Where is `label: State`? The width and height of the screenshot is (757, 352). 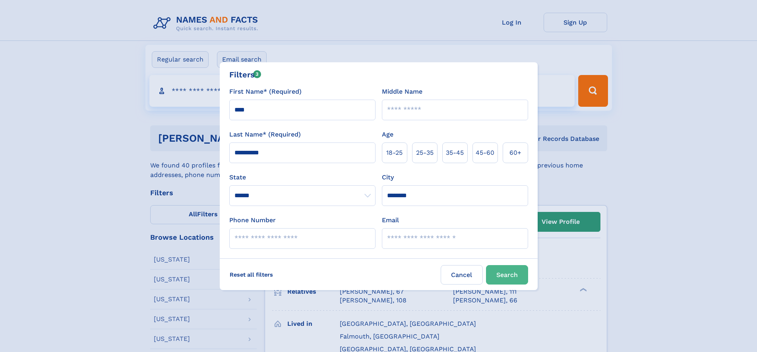
label: State is located at coordinates (302, 178).